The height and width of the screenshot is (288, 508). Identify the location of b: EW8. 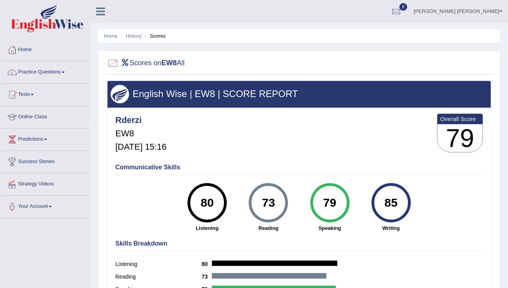
(169, 63).